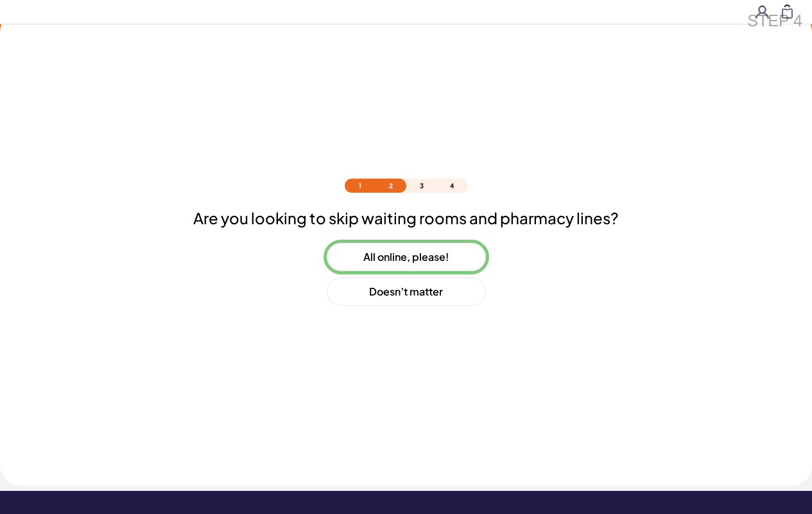 The height and width of the screenshot is (514, 812). I want to click on h2: Are you looking to skip waiting rooms and pharmacy lines?, so click(406, 218).